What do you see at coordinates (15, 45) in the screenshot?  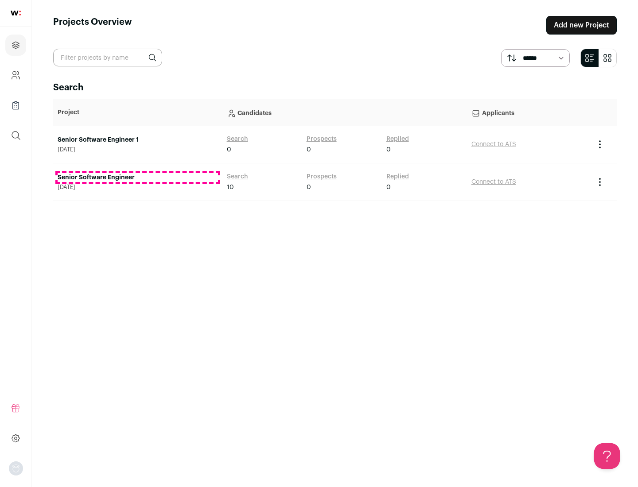 I see `a: Projects` at bounding box center [15, 45].